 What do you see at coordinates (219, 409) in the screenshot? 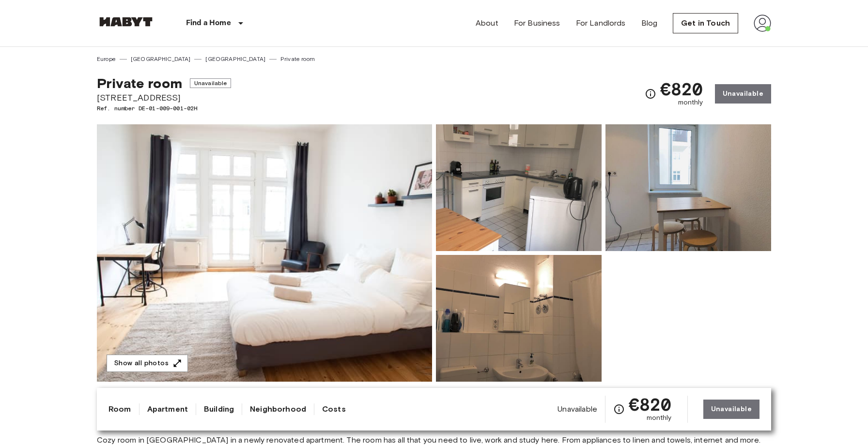
I see `a: Building` at bounding box center [219, 409].